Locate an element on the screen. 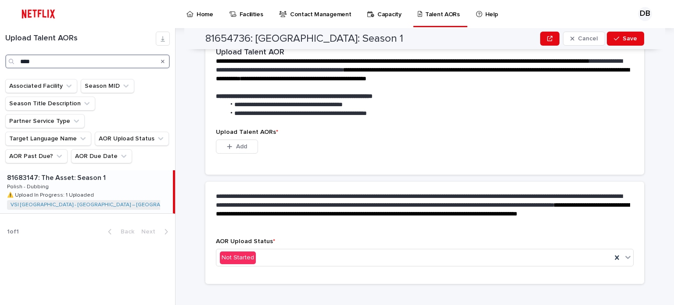  button: Season Title Description is located at coordinates (50, 104).